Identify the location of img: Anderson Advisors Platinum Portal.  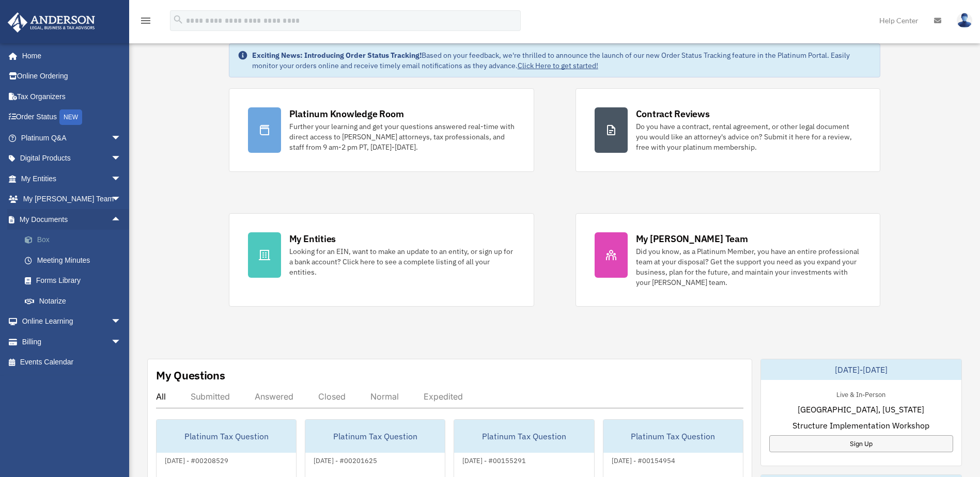
(51, 22).